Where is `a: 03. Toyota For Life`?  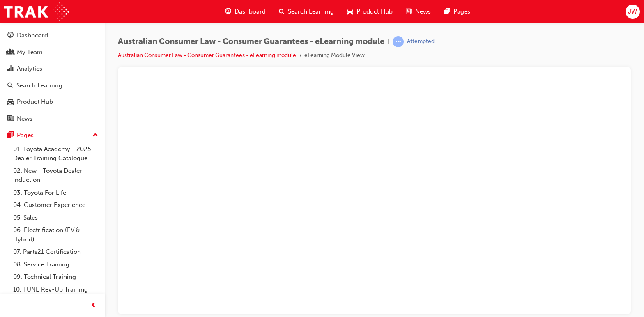
a: 03. Toyota For Life is located at coordinates (55, 192).